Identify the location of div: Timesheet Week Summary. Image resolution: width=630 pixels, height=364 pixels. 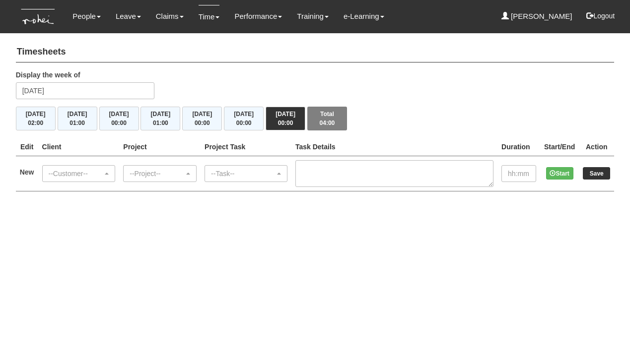
(315, 118).